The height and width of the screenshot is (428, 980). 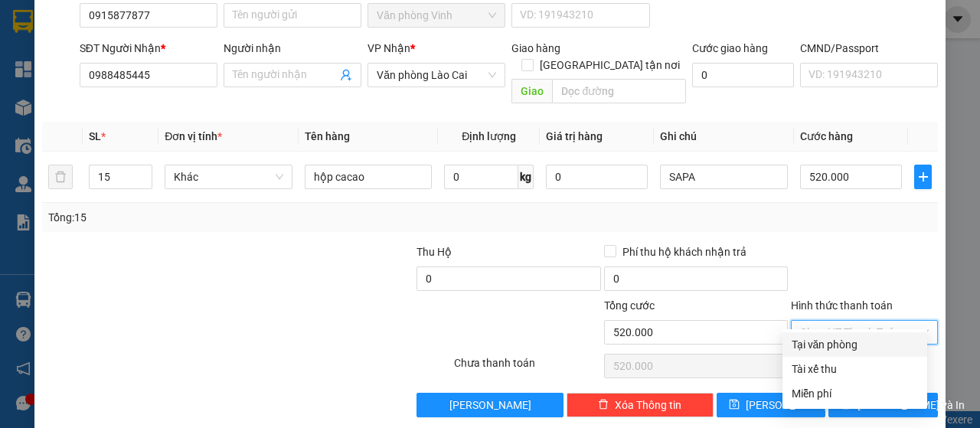 I want to click on span: Định lượng, so click(x=488, y=136).